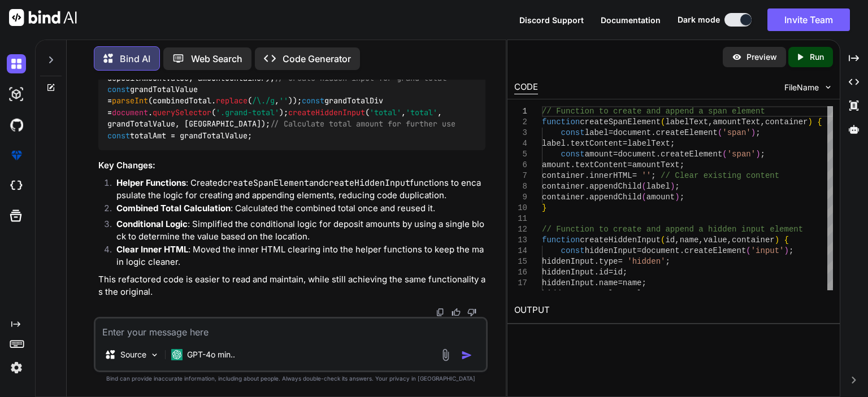 The width and height of the screenshot is (868, 397). What do you see at coordinates (296, 256) in the screenshot?
I see `li: : Moved the inner HTML clearing into the helper functions to keep the main logic cleaner.` at bounding box center [296, 256].